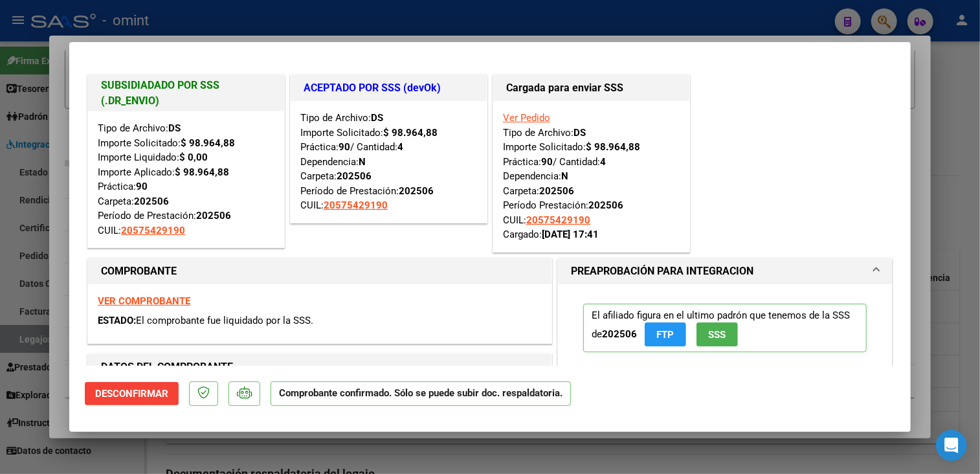 Image resolution: width=980 pixels, height=474 pixels. What do you see at coordinates (186, 180) in the screenshot?
I see `div: Tipo de Archivo: Importe Solicitado: Importe Liquidado: Importe Aplicado: Práctica: Carpeta: Perí...` at bounding box center [186, 180].